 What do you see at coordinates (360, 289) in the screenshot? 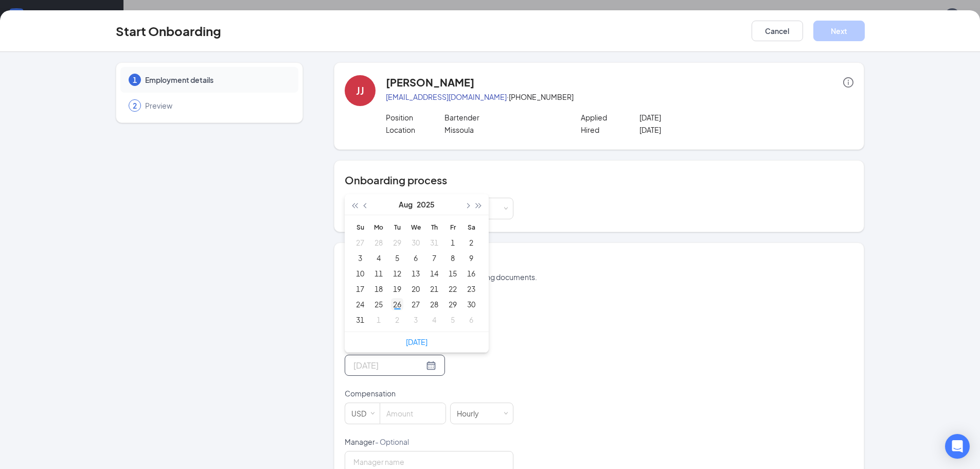
I see `td: 2025-08-17` at bounding box center [360, 289].